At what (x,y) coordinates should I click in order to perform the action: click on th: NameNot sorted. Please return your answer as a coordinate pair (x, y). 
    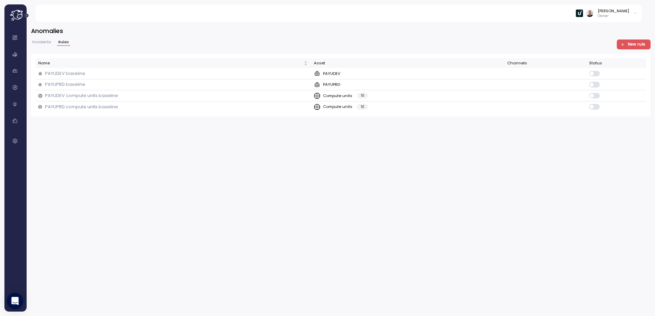
    Looking at the image, I should click on (173, 63).